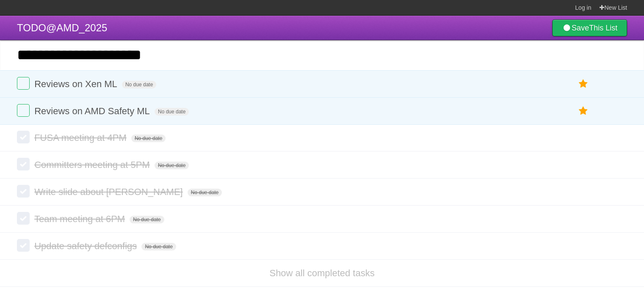 The image size is (644, 294). I want to click on span: Reviews on AMD Safety ML, so click(93, 110).